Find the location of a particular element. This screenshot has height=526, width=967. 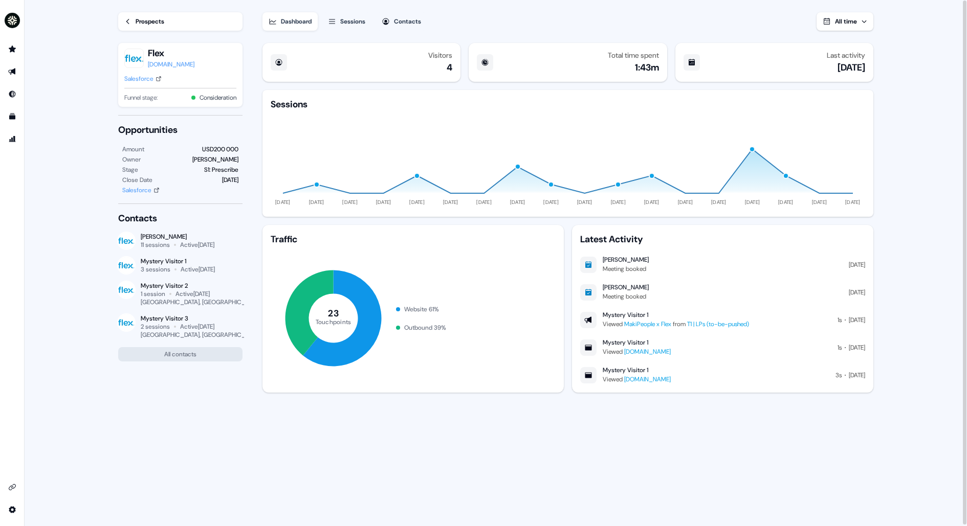

button: Flex is located at coordinates (171, 53).